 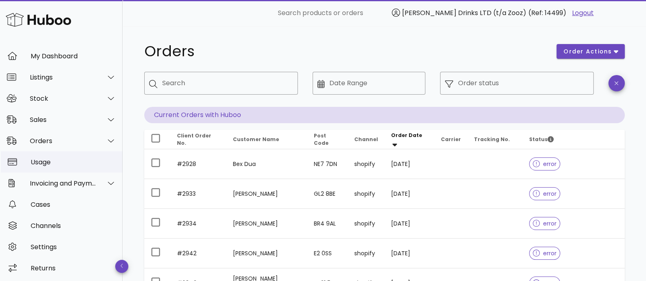 What do you see at coordinates (198, 194) in the screenshot?
I see `td: #2933` at bounding box center [198, 194].